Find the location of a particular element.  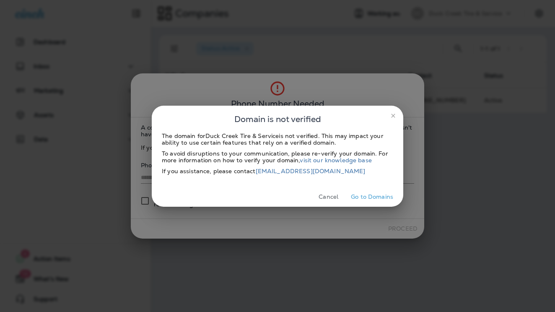

button: Cancel is located at coordinates (328, 197).